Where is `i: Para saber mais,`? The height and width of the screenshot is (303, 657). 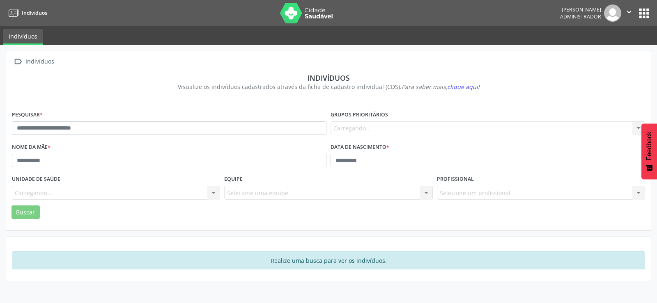
i: Para saber mais, is located at coordinates (441, 87).